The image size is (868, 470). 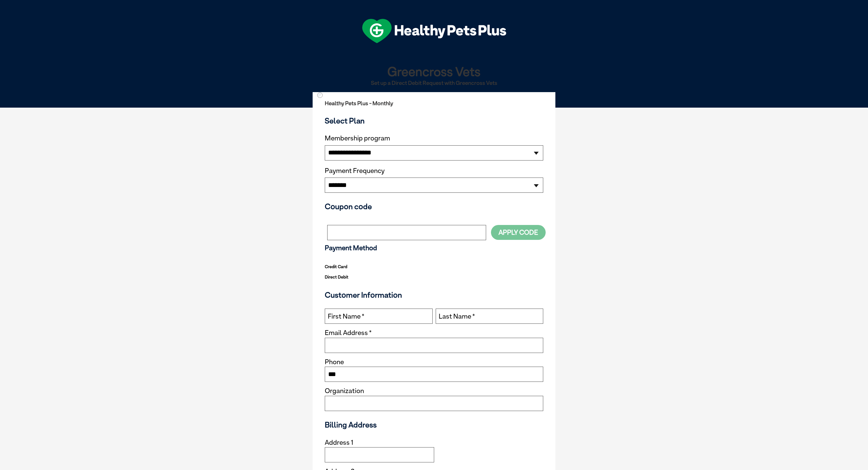 I want to click on label: Payment Frequency, so click(x=355, y=171).